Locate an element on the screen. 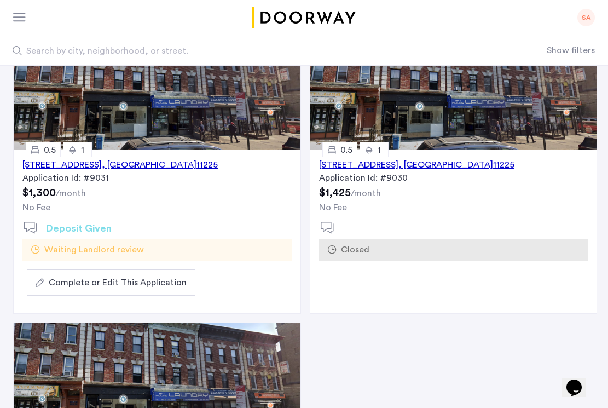 This screenshot has height=408, width=608. button: Show or hide filters is located at coordinates (571, 50).